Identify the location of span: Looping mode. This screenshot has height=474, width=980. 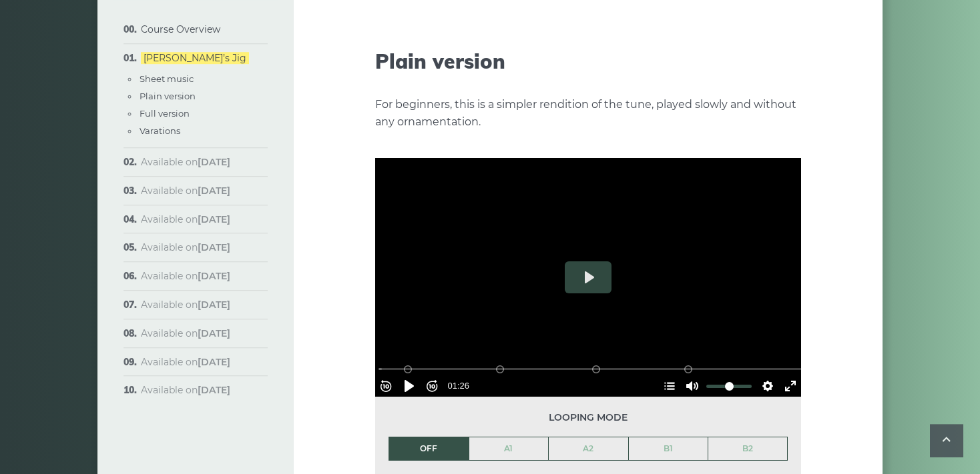
(588, 417).